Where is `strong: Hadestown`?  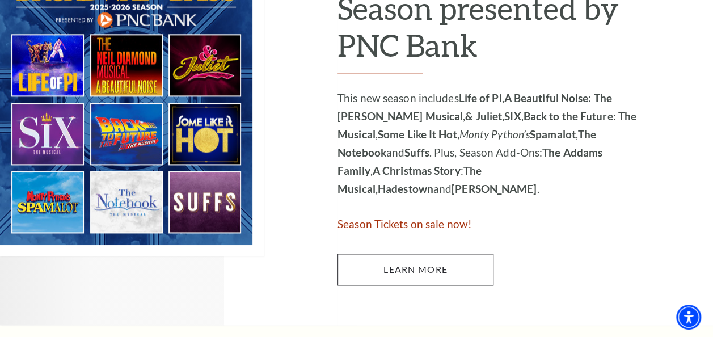 strong: Hadestown is located at coordinates (405, 188).